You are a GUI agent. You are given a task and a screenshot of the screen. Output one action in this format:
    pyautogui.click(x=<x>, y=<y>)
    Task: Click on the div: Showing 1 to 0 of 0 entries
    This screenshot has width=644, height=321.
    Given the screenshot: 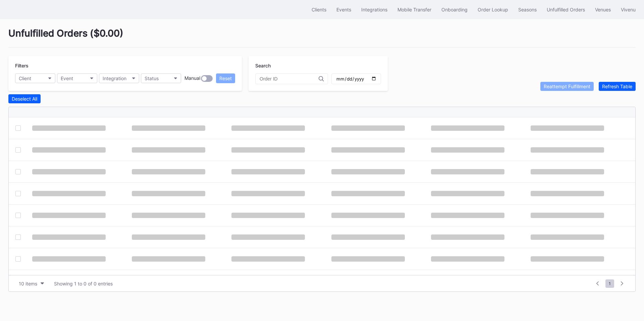 What is the action you would take?
    pyautogui.click(x=83, y=283)
    